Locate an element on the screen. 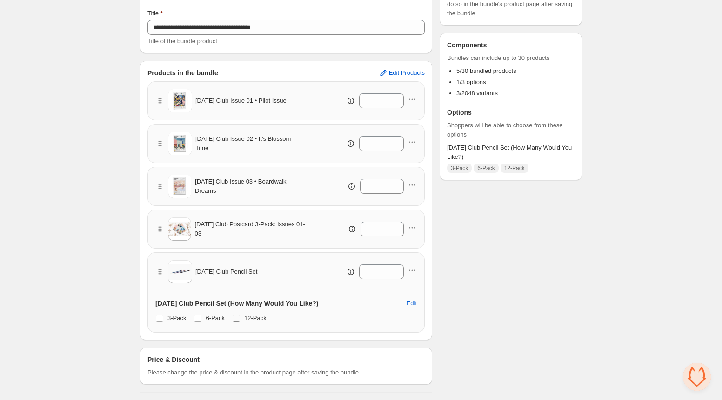  button: Edit Products is located at coordinates (401, 73).